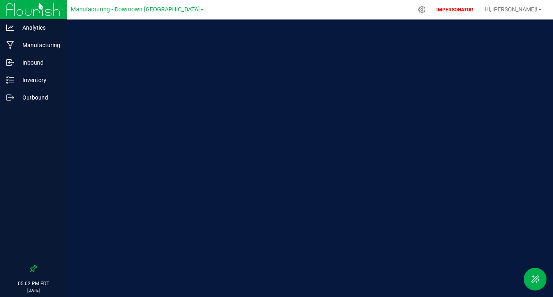 Image resolution: width=553 pixels, height=297 pixels. What do you see at coordinates (33, 284) in the screenshot?
I see `p: 05:02 PM EDT` at bounding box center [33, 284].